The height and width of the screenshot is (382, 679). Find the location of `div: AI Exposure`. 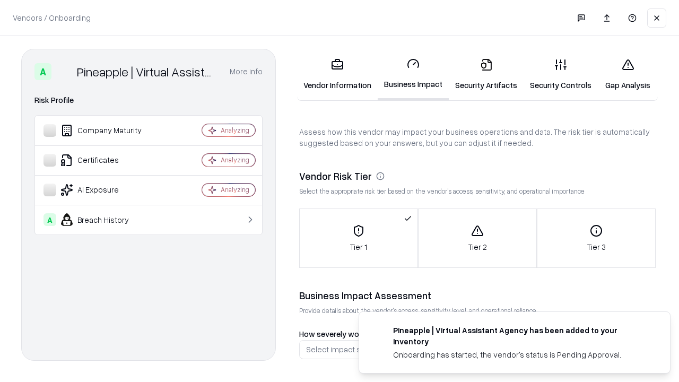

div: AI Exposure is located at coordinates (107, 190).